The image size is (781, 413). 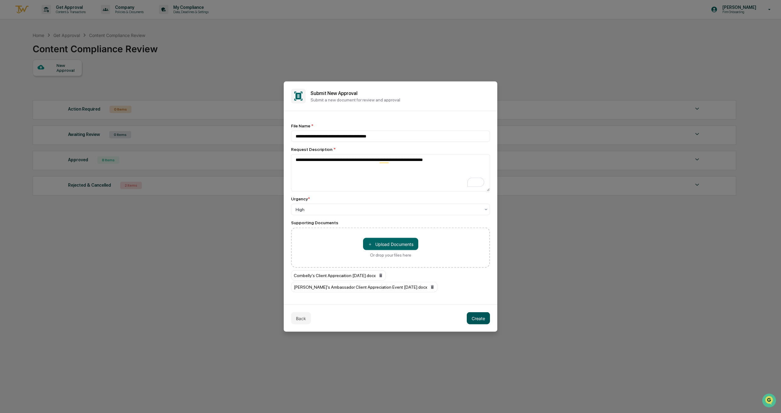 I want to click on div: File Name, so click(x=391, y=126).